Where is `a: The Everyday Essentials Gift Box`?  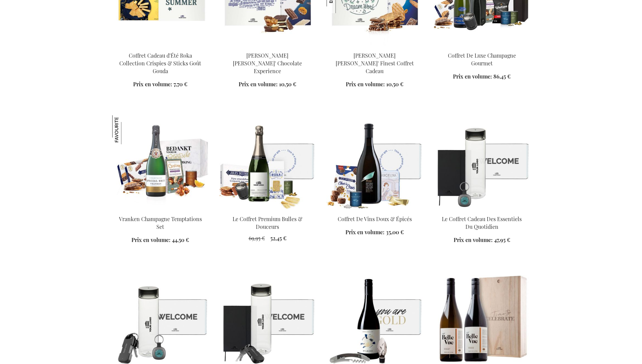
a: The Everyday Essentials Gift Box is located at coordinates (482, 210).